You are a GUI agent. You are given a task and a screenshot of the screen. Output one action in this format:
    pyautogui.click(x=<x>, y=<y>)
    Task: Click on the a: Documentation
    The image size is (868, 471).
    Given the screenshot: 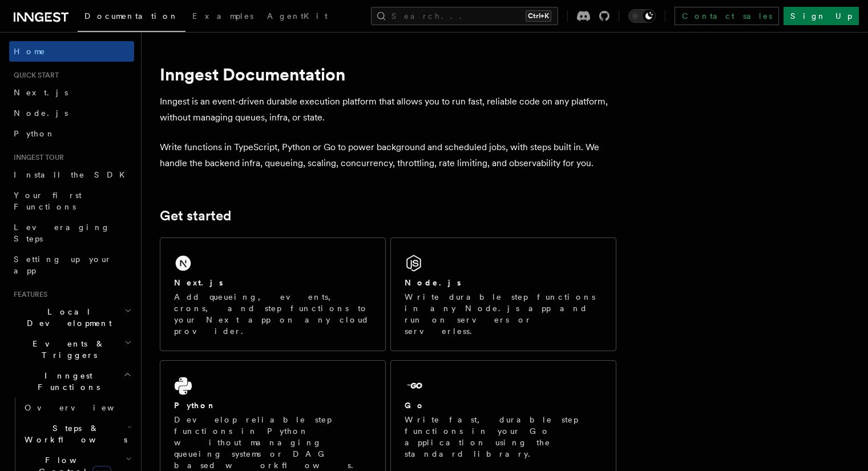 What is the action you would take?
    pyautogui.click(x=131, y=18)
    